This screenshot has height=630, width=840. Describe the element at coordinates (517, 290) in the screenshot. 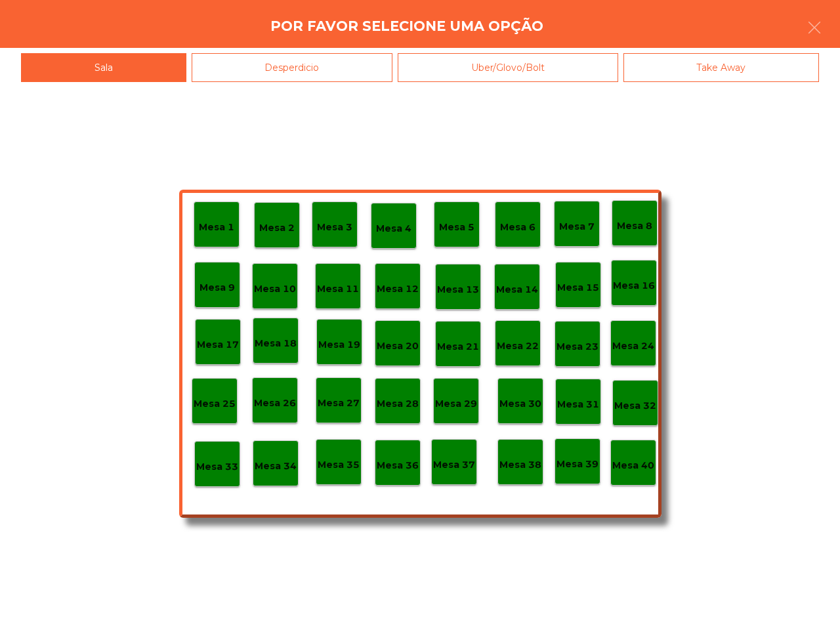

I see `p: Mesa 14` at that location.